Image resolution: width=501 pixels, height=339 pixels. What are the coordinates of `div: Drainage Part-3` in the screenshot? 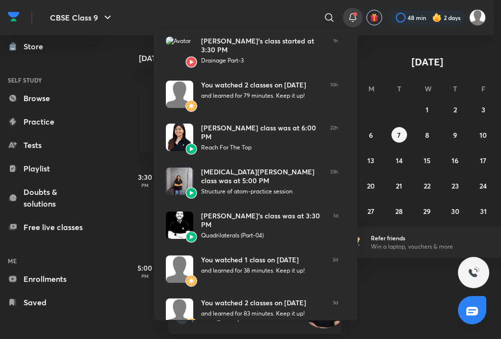 It's located at (263, 61).